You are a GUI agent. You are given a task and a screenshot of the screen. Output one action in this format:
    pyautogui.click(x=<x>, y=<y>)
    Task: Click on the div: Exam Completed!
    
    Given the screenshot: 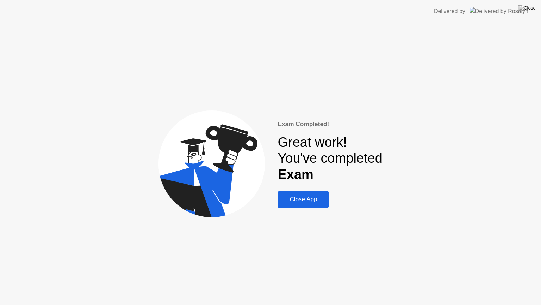 What is the action you would take?
    pyautogui.click(x=330, y=124)
    